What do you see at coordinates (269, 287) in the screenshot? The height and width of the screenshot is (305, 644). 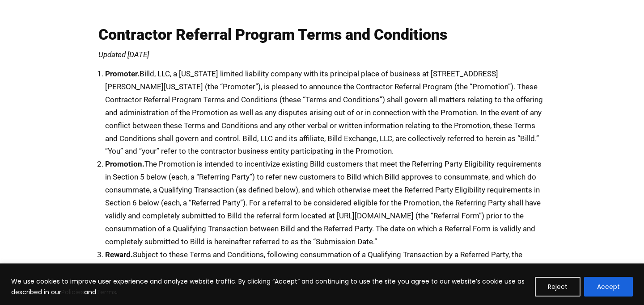 I see `p: We use cookies to improve user experience and analyze website traffic. By clicking “Accept” and c...` at bounding box center [269, 287].